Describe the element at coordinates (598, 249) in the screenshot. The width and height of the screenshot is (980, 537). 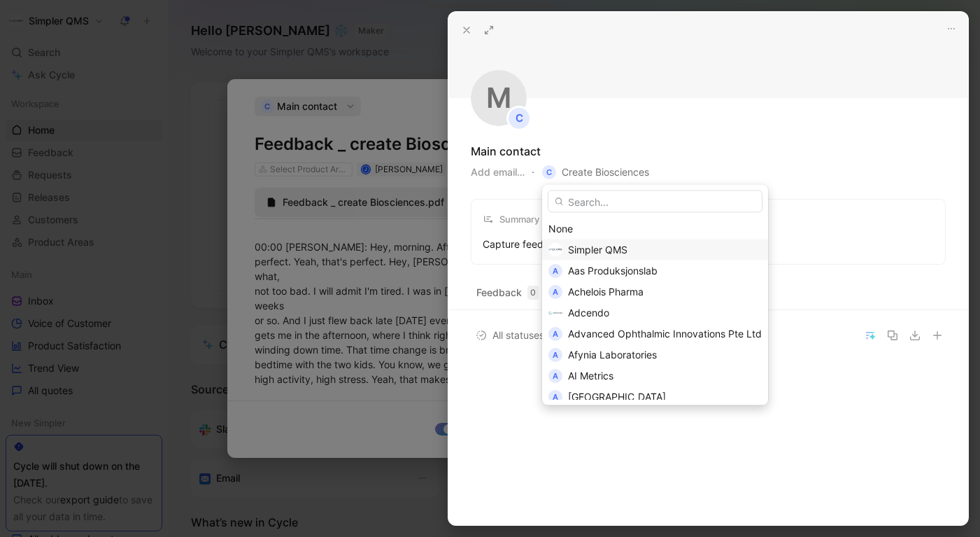
I see `span: Simpler QMS` at that location.